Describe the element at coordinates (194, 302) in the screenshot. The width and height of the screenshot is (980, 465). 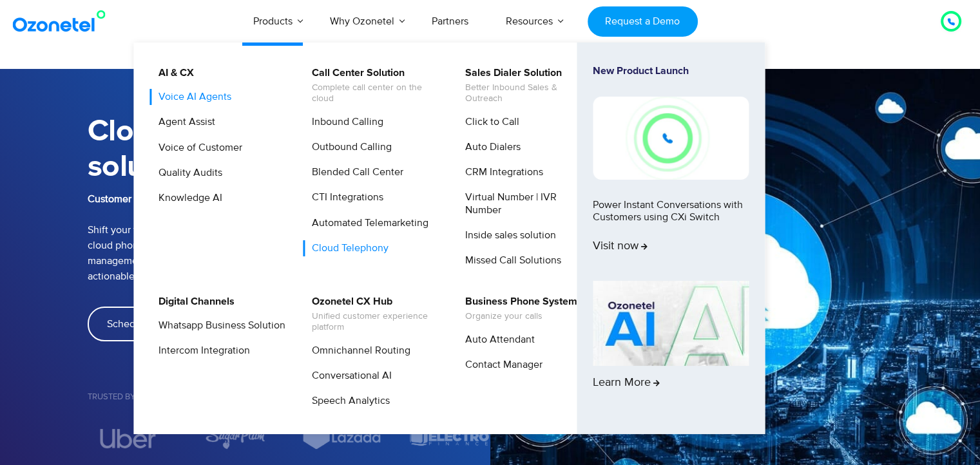
I see `a: Digital Channels` at that location.